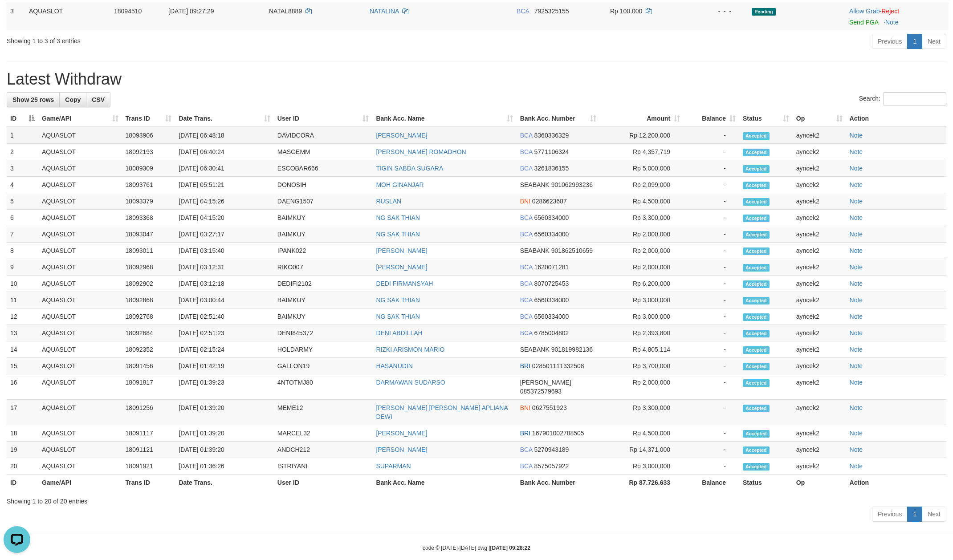 The height and width of the screenshot is (560, 953). Describe the element at coordinates (934, 514) in the screenshot. I see `a: Next` at that location.